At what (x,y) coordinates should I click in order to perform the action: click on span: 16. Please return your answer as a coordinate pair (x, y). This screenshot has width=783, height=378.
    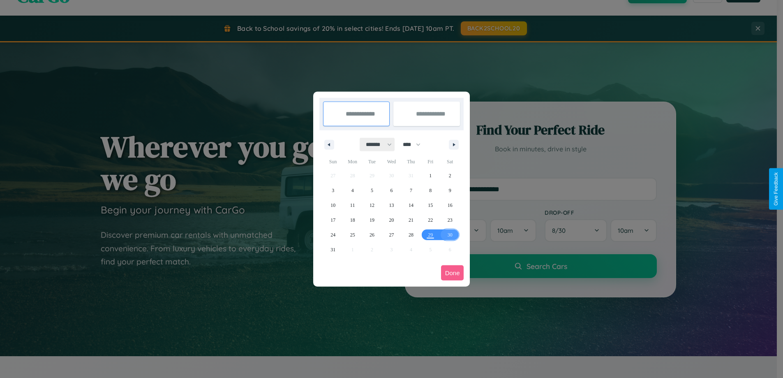
    Looking at the image, I should click on (450, 205).